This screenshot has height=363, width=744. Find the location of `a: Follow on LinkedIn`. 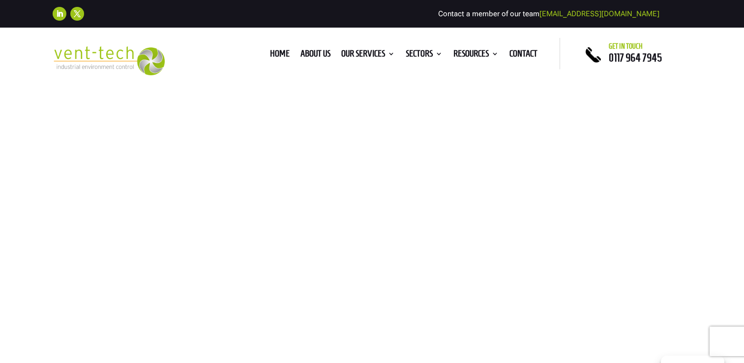

a: Follow on LinkedIn is located at coordinates (59, 14).